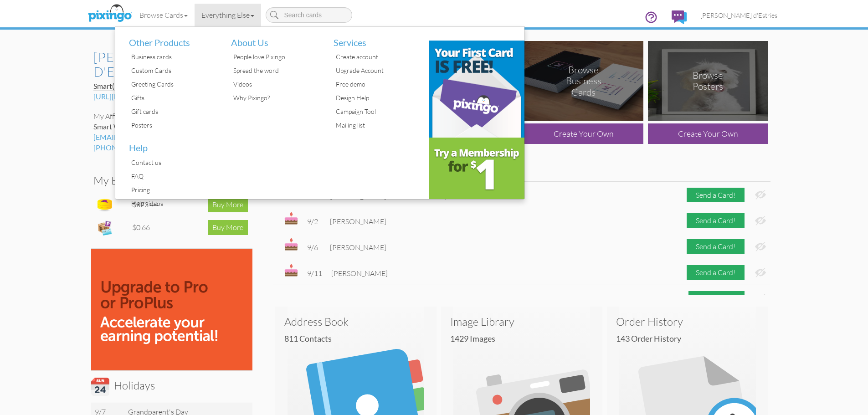 The height and width of the screenshot is (415, 868). Describe the element at coordinates (417, 196) in the screenshot. I see `span: (Death of husband)` at that location.